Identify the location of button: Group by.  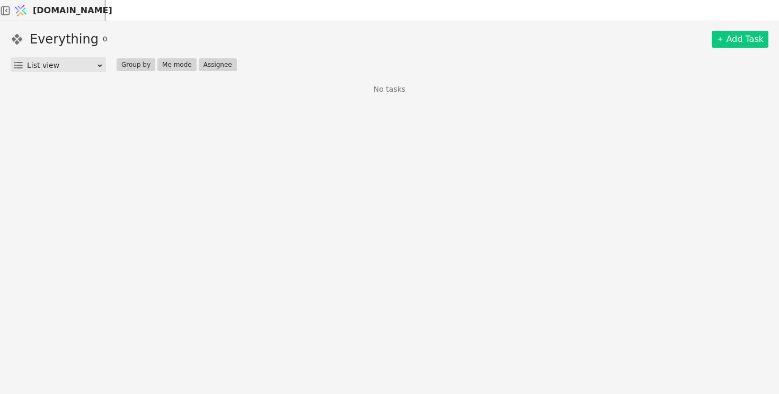
(136, 65).